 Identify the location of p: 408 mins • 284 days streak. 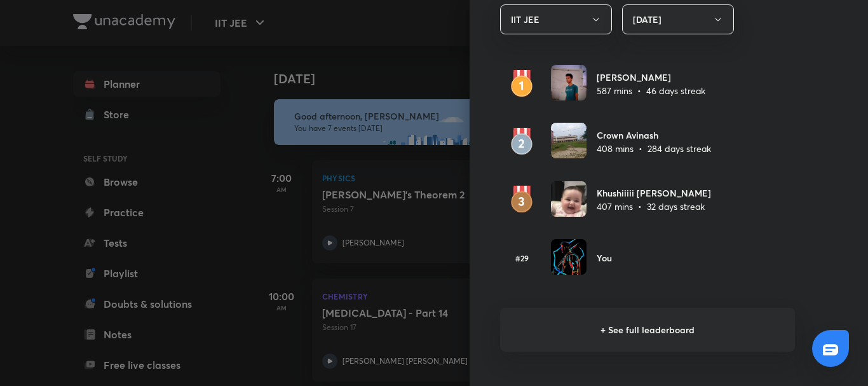
(654, 148).